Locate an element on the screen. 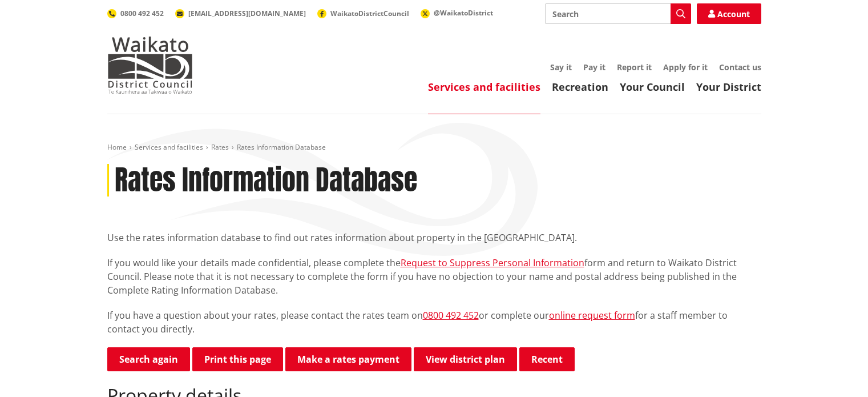 The height and width of the screenshot is (397, 868). a: Pay it is located at coordinates (594, 67).